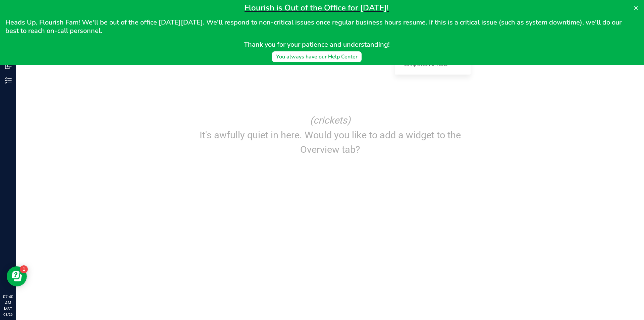 This screenshot has height=320, width=644. What do you see at coordinates (330, 143) in the screenshot?
I see `p: It's awfully quiet in here. Would you like to add a widget to the Overview tab?` at bounding box center [330, 143].